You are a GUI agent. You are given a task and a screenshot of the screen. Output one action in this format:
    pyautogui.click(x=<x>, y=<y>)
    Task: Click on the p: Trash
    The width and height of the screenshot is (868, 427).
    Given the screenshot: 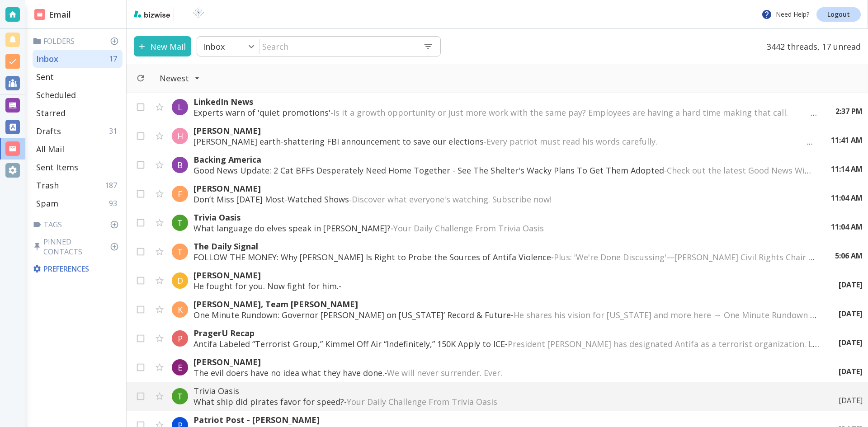 What is the action you would take?
    pyautogui.click(x=47, y=186)
    